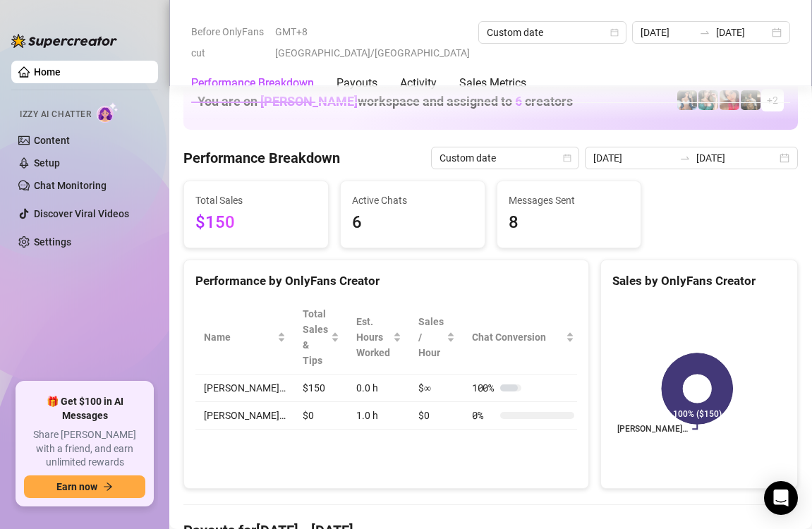  What do you see at coordinates (379, 388) in the screenshot?
I see `td: 0.0 h` at bounding box center [379, 388].